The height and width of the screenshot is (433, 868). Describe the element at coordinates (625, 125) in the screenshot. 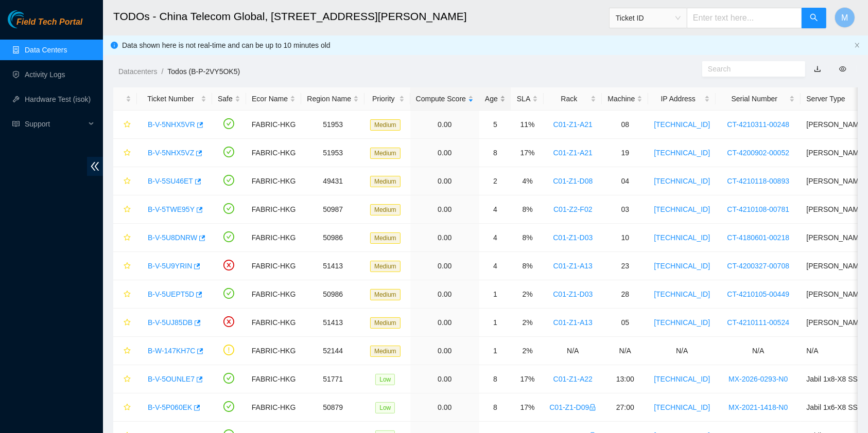

I see `td: 08` at that location.